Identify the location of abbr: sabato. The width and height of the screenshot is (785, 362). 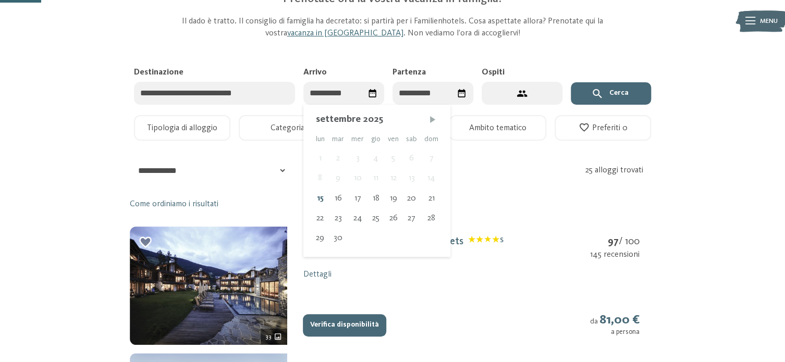
(411, 139).